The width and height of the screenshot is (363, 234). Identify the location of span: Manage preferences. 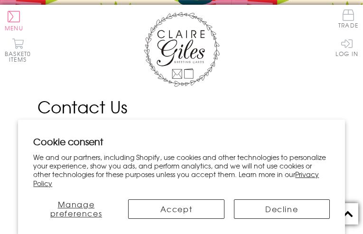
(76, 208).